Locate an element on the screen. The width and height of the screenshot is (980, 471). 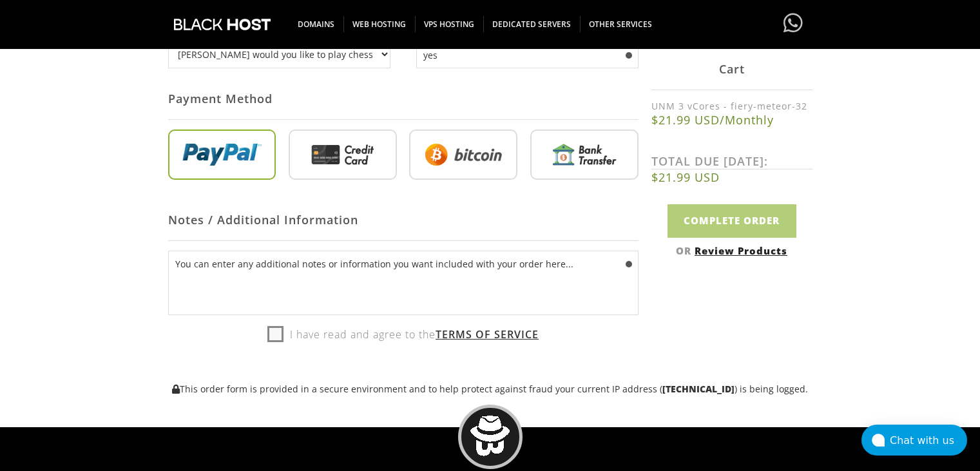
img: Bank%20Transfer.png is located at coordinates (585, 155).